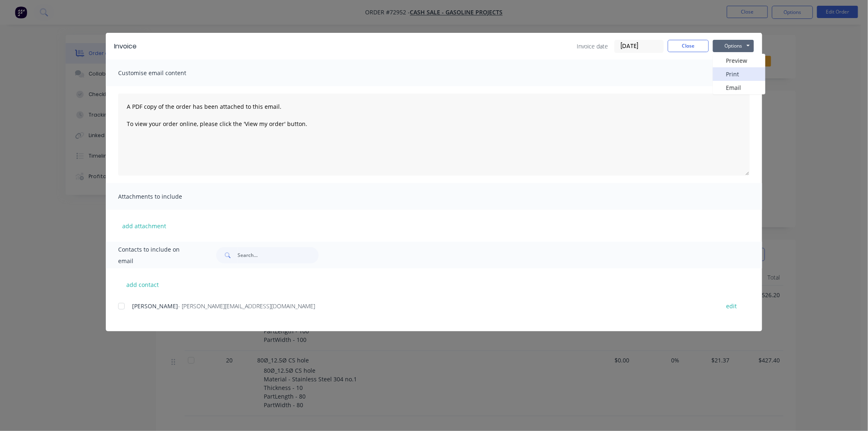  I want to click on div: Invoice, so click(125, 46).